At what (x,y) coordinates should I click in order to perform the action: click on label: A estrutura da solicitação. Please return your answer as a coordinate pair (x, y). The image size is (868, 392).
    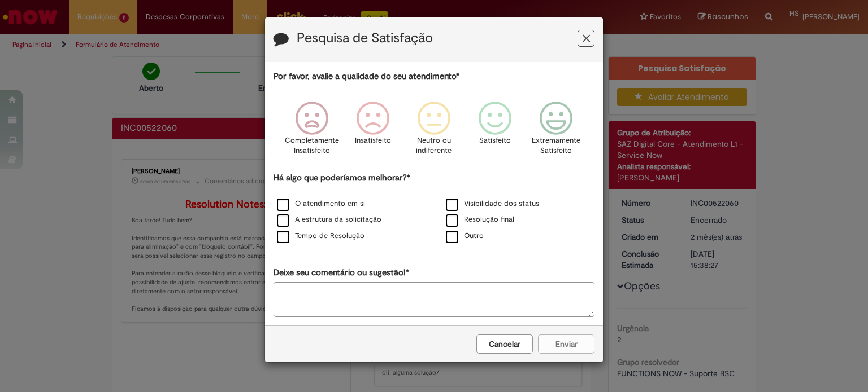
    Looking at the image, I should click on (329, 220).